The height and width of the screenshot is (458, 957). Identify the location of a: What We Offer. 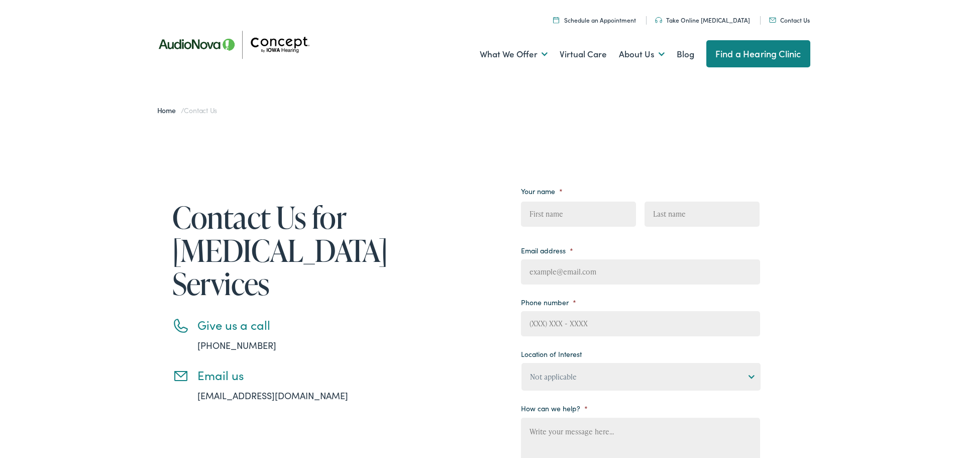
(513, 54).